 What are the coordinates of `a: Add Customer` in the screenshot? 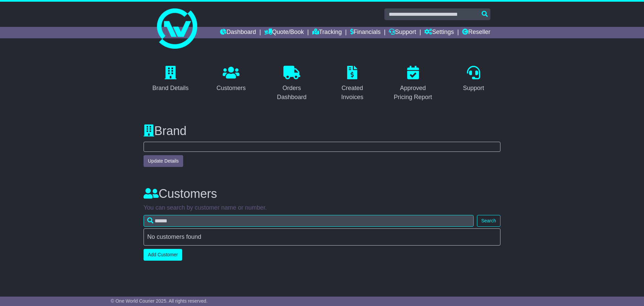 It's located at (163, 255).